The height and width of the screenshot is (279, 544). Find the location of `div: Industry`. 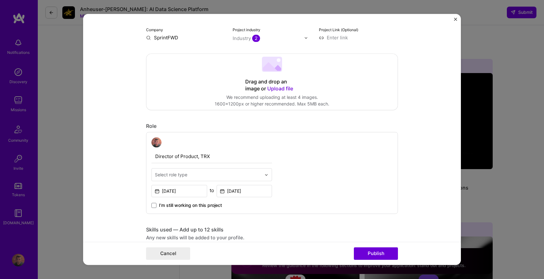

div: Industry is located at coordinates (246, 38).